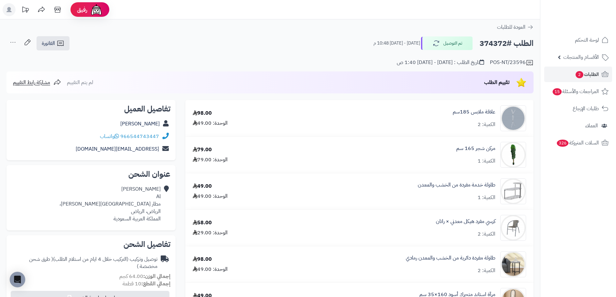 This screenshot has height=297, width=616. Describe the element at coordinates (497, 82) in the screenshot. I see `span: تقييم الطلب` at that location.